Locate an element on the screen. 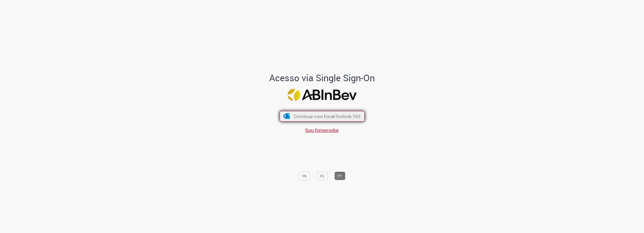 This screenshot has height=233, width=644. h1: Acesso via Single Sign-On is located at coordinates (322, 78).